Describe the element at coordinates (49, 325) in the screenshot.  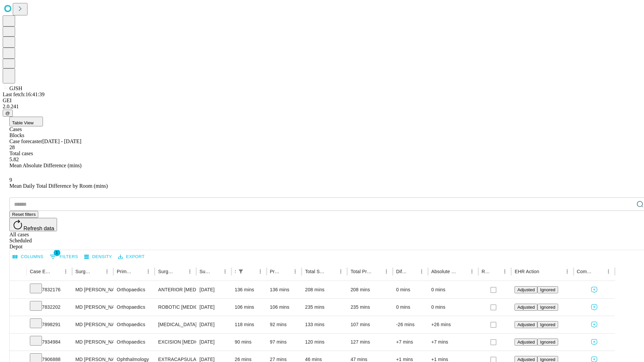
I see `div: 7898291` at that location.